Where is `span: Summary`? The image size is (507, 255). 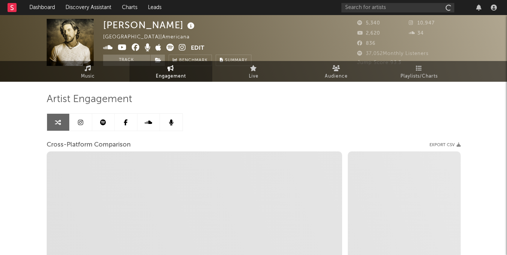 span: Summary is located at coordinates (236, 60).